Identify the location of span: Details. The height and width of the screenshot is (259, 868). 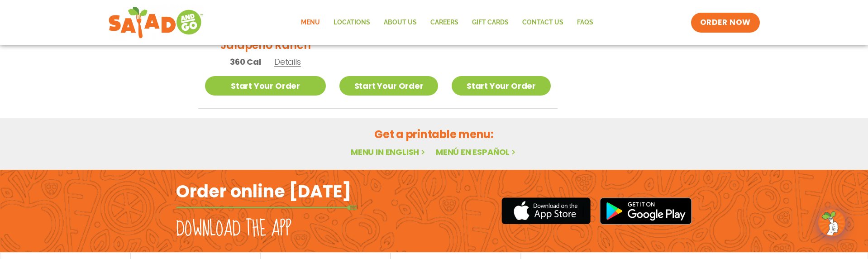
(288, 61).